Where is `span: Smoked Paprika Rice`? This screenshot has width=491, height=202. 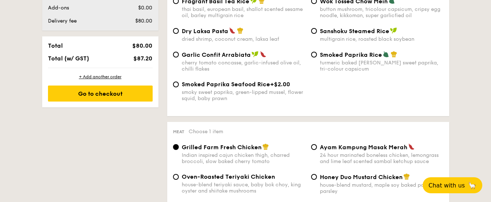
span: Smoked Paprika Rice is located at coordinates (351, 54).